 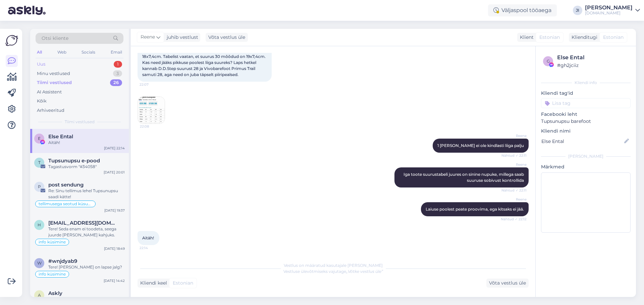 What do you see at coordinates (63, 261) in the screenshot?
I see `span: #wnjdyab9` at bounding box center [63, 261].